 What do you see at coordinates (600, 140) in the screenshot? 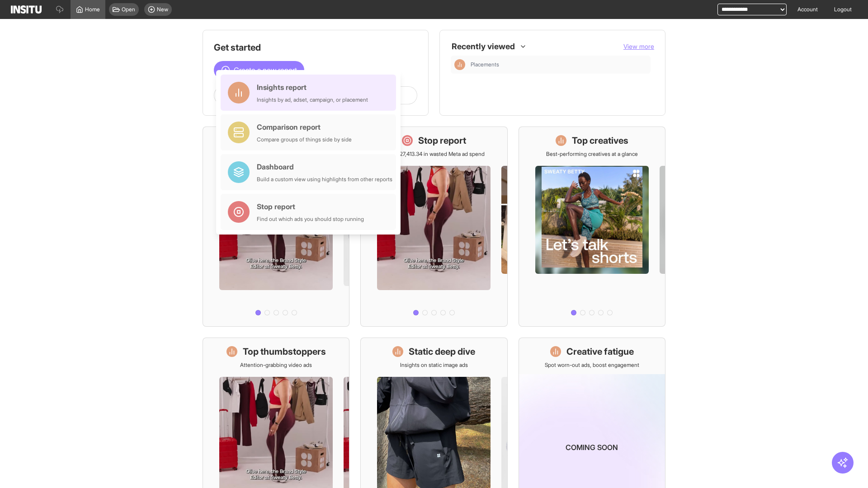
I see `h1: Top creatives` at bounding box center [600, 140].